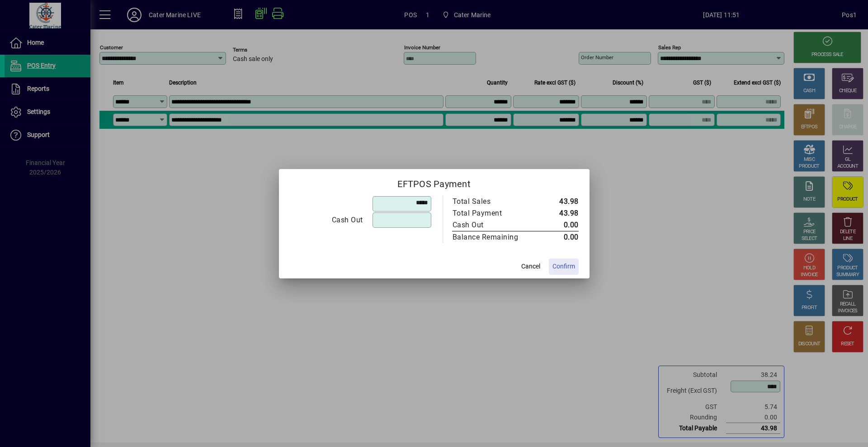 The width and height of the screenshot is (868, 447). What do you see at coordinates (531, 267) in the screenshot?
I see `button: Cancel` at bounding box center [531, 267].